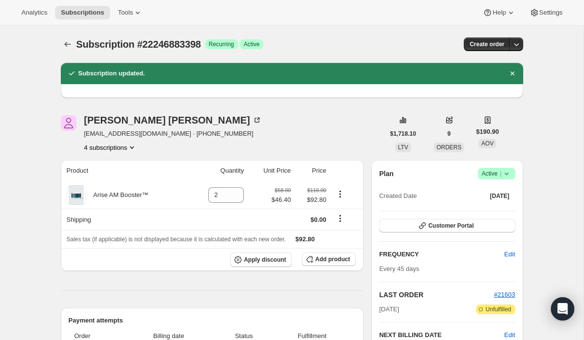 The width and height of the screenshot is (584, 340). I want to click on button: Analytics, so click(34, 13).